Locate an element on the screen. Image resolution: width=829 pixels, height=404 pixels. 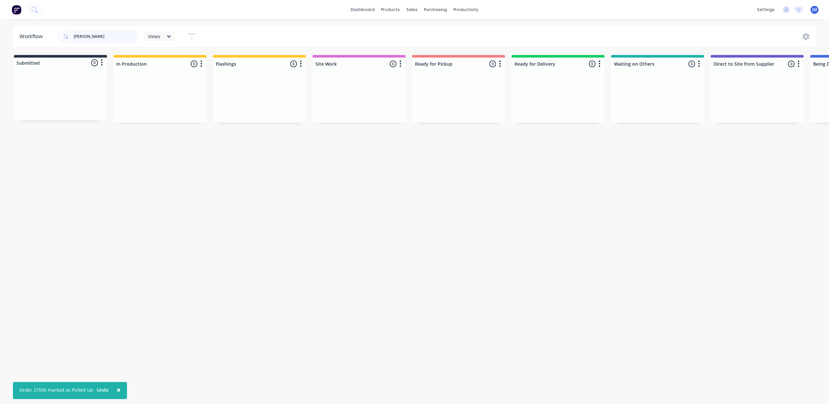
div: purchasing is located at coordinates (435, 10).